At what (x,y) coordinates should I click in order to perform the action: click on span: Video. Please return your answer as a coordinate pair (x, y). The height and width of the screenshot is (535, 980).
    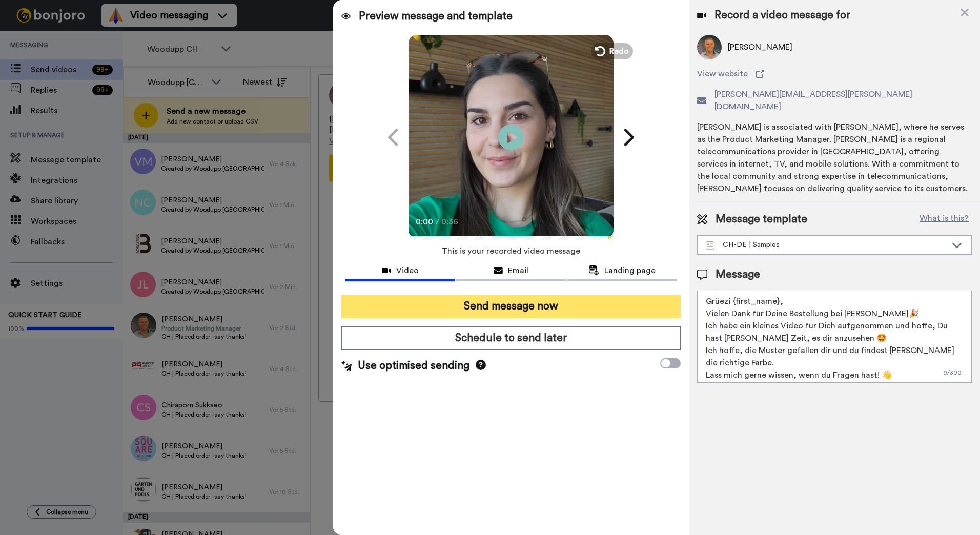
    Looking at the image, I should click on (407, 271).